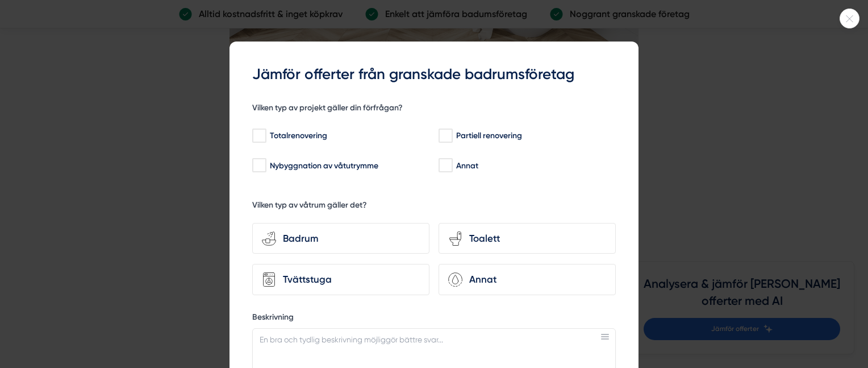  What do you see at coordinates (445, 136) in the screenshot?
I see `input: Partiell renovering` at bounding box center [445, 136].